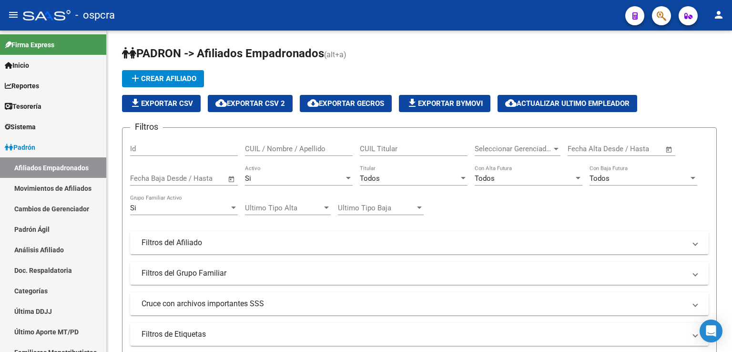 The image size is (732, 352). Describe the element at coordinates (95, 15) in the screenshot. I see `span: - ospcra` at that location.